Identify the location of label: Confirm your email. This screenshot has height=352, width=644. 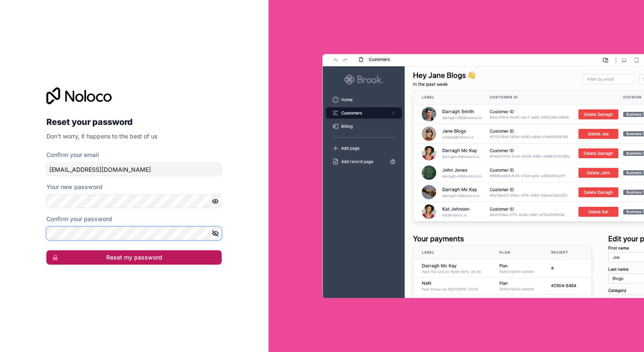
(73, 155).